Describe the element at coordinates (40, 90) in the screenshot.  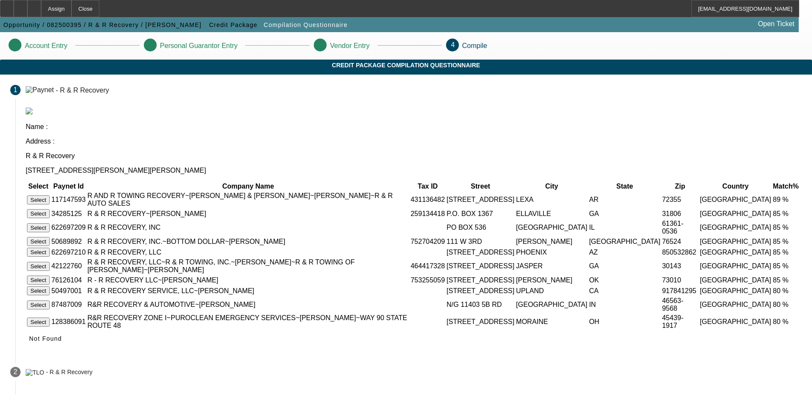
I see `img: Paynet` at that location.